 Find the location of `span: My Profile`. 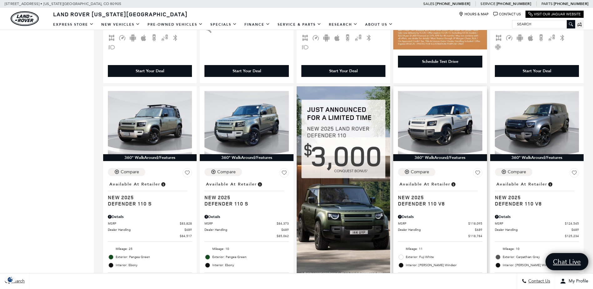

span: My Profile is located at coordinates (577, 281).